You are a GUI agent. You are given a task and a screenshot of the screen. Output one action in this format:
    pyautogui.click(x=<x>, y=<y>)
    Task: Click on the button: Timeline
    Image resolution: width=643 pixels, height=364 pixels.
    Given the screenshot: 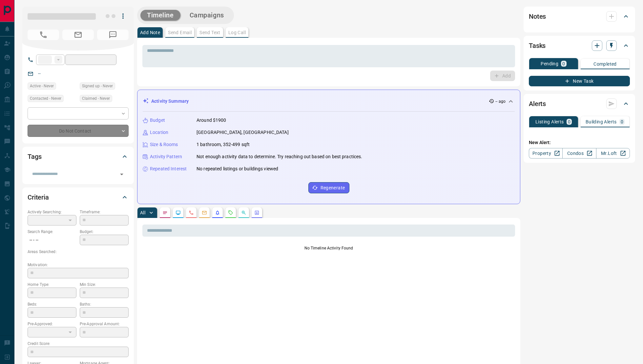 What is the action you would take?
    pyautogui.click(x=160, y=15)
    